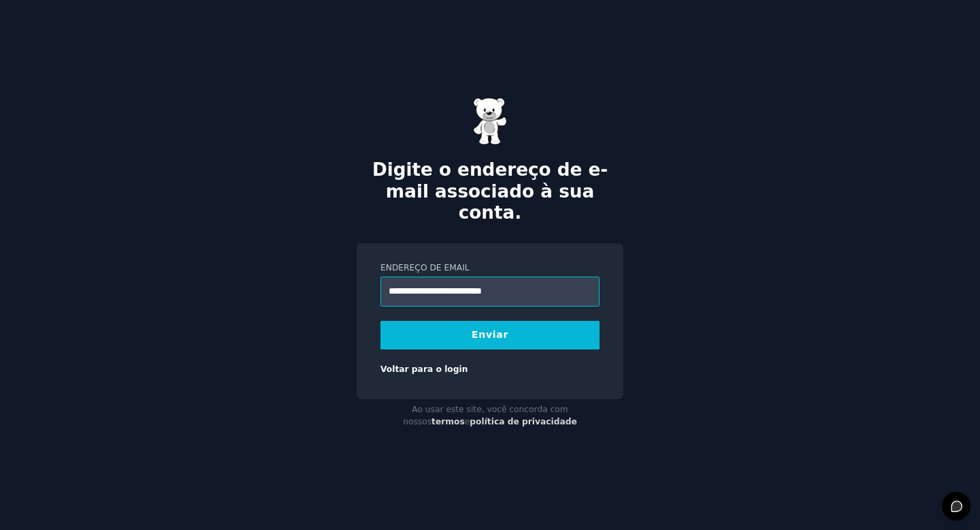 This screenshot has width=980, height=530. What do you see at coordinates (486, 416) in the screenshot?
I see `font: Ao usar este site, você concorda com nossos` at bounding box center [486, 416].